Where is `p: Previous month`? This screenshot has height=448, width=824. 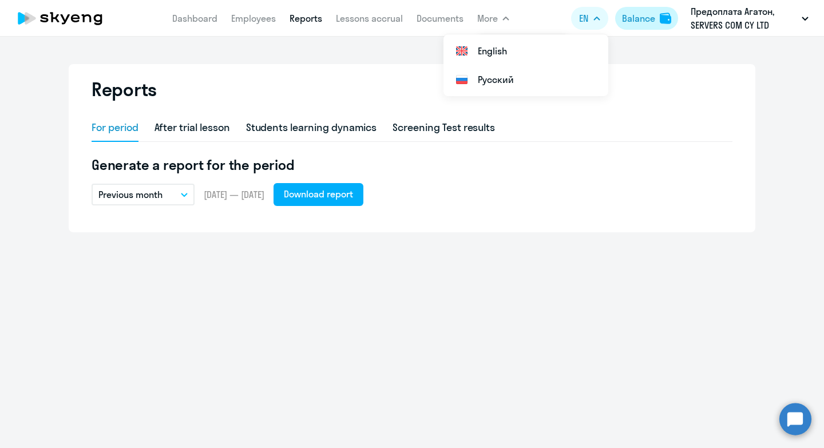
p: Previous month is located at coordinates (131, 195).